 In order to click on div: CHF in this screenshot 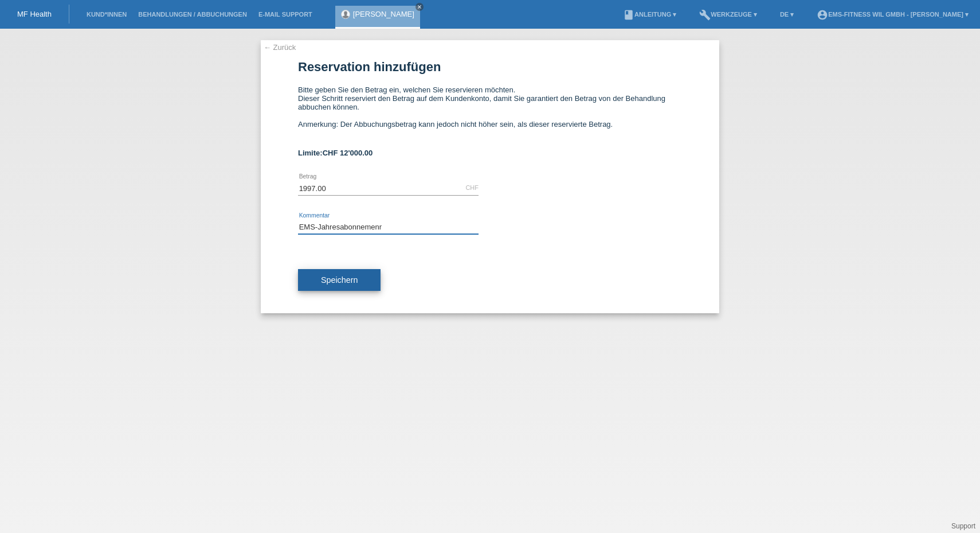, I will do `click(472, 187)`.